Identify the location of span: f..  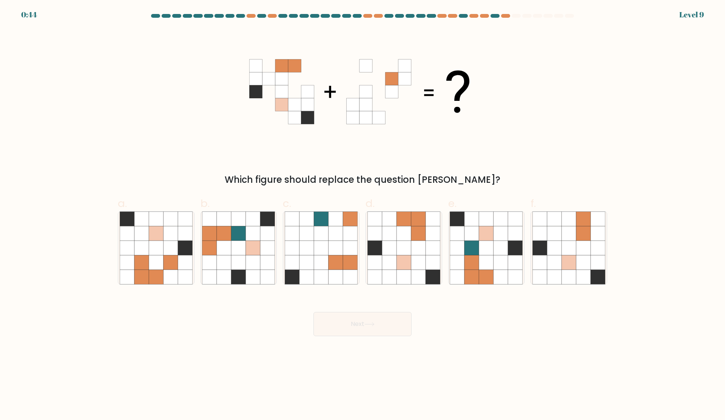
(533, 203).